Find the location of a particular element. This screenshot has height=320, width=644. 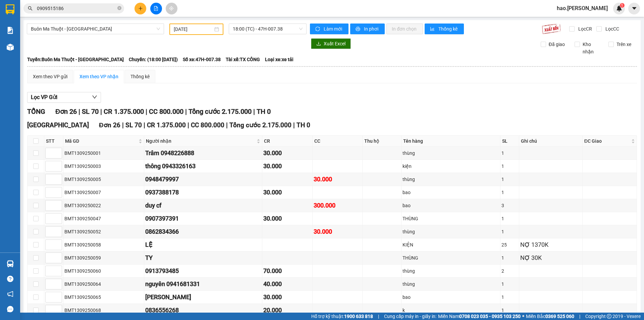

th: CR is located at coordinates (287, 141).